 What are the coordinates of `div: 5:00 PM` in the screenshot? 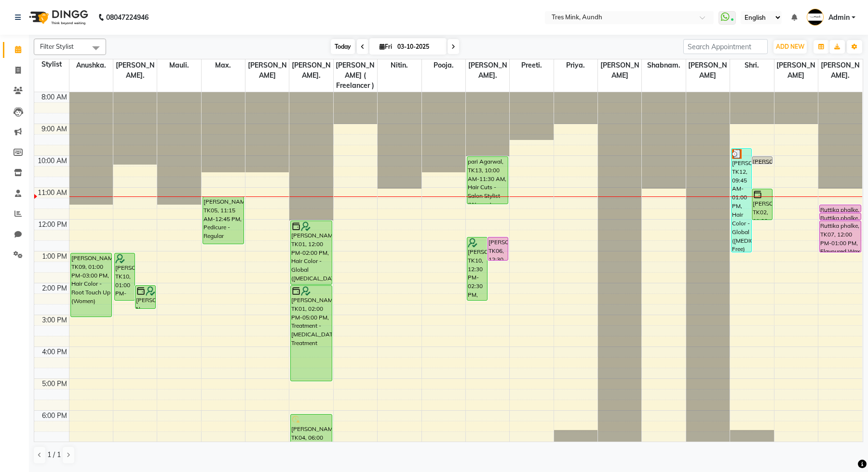 It's located at (55, 384).